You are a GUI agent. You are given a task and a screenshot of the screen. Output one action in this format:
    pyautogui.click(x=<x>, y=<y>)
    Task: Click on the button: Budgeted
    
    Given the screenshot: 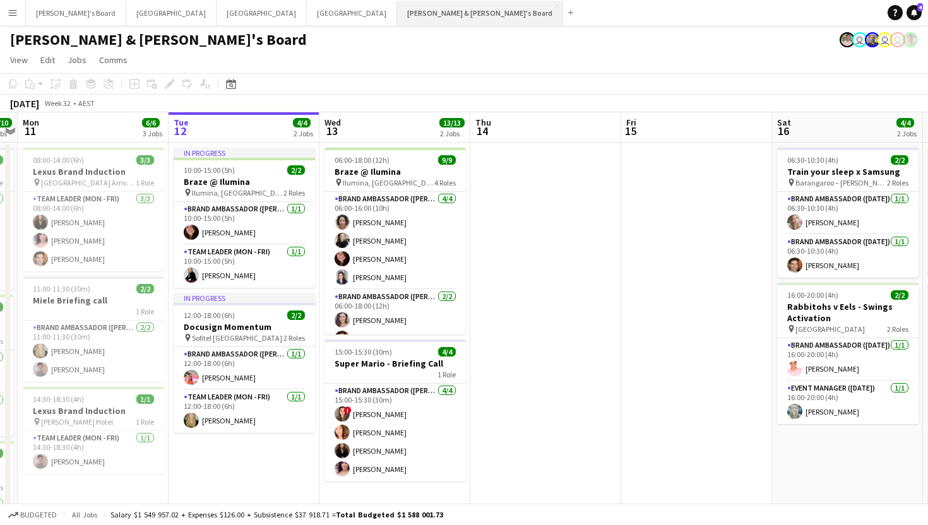 What is the action you would take?
    pyautogui.click(x=32, y=515)
    